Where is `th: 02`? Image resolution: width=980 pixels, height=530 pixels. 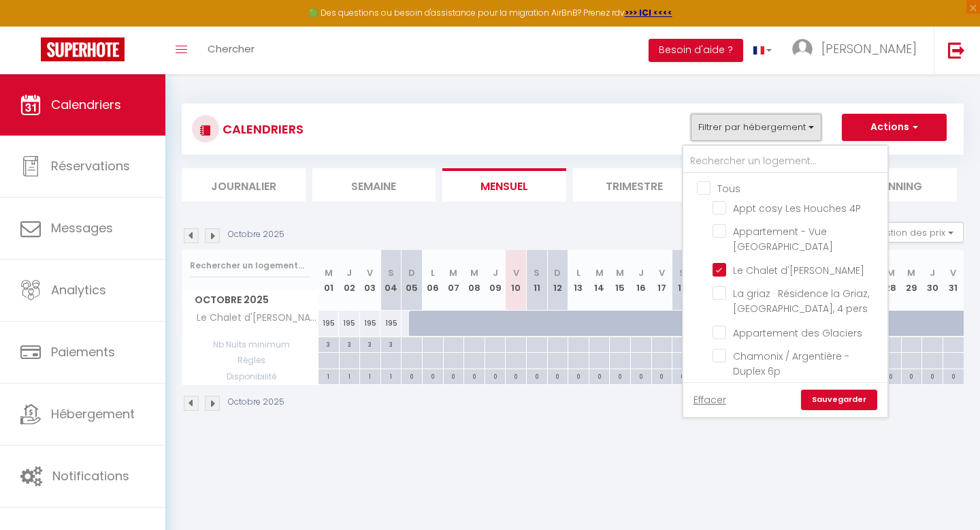
th: 02 is located at coordinates (349, 280).